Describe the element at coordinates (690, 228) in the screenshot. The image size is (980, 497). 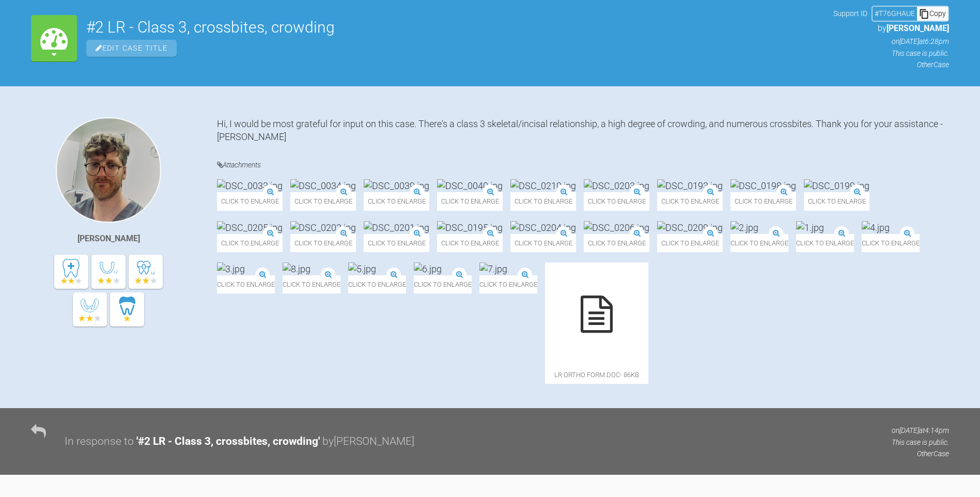
I see `img: DSC_0209.jpg` at that location.